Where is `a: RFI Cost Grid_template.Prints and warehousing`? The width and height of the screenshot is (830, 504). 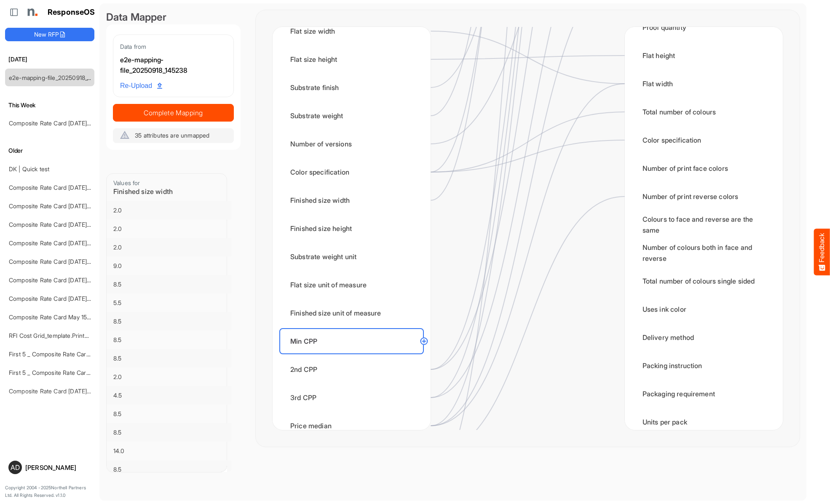 a: RFI Cost Grid_template.Prints and warehousing is located at coordinates (72, 336).